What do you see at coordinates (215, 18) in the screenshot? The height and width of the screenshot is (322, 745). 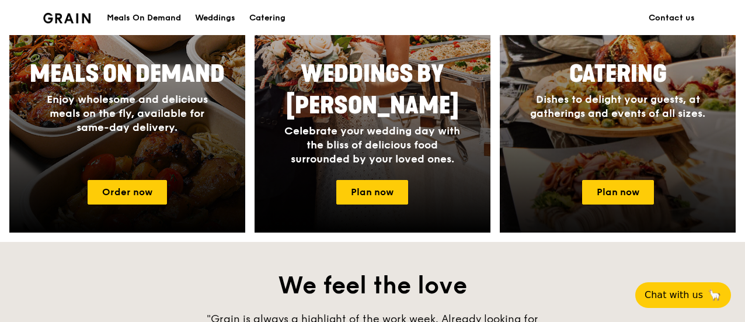 I see `div: Weddings` at bounding box center [215, 18].